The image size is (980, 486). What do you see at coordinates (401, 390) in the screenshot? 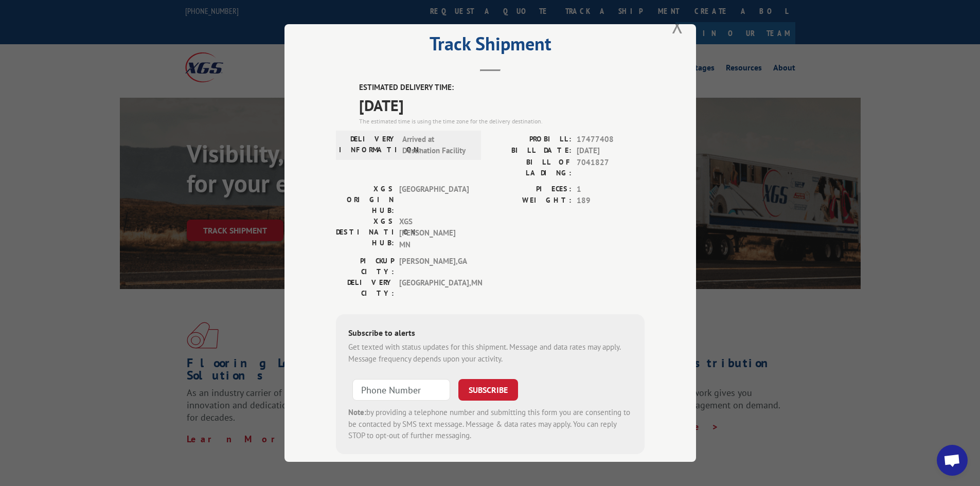
I see `input: Phone Number` at bounding box center [401, 390].